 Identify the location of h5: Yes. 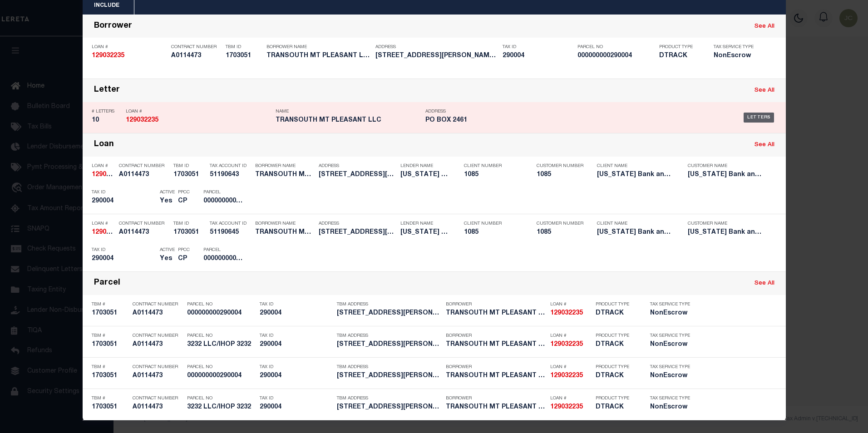
(167, 201).